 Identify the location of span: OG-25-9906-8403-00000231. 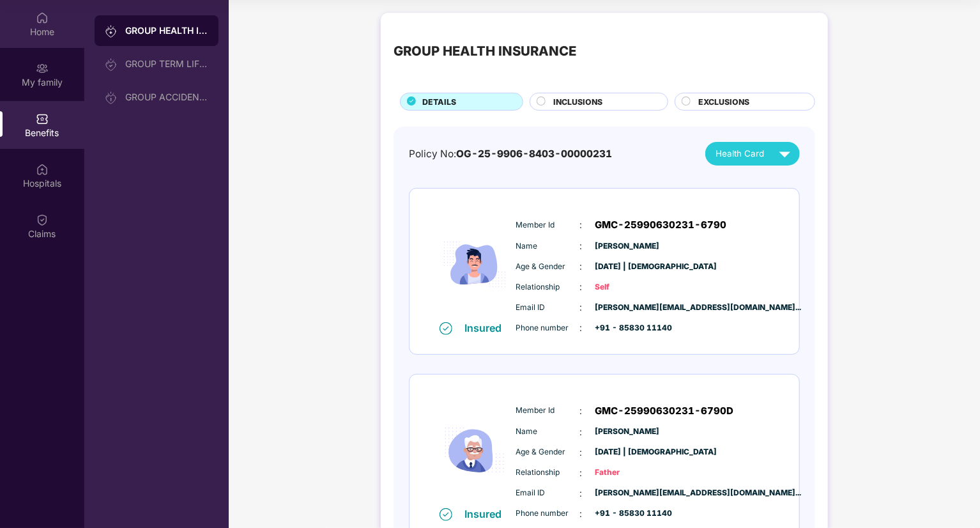
(534, 154).